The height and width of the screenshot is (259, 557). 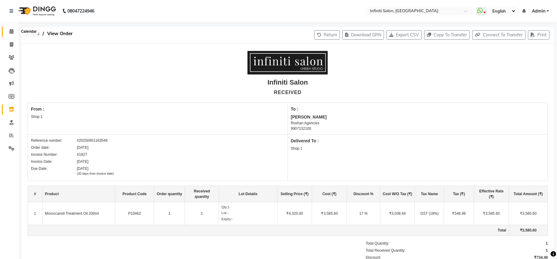 What do you see at coordinates (429, 194) in the screenshot?
I see `th: Tax Name` at bounding box center [429, 194].